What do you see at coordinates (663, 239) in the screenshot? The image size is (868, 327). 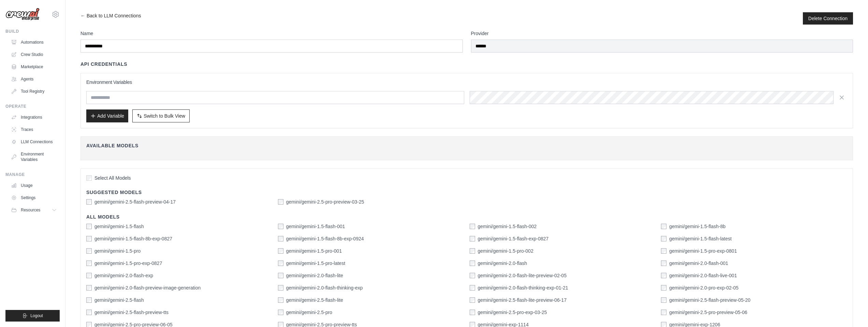 I see `input: gemini/gemini-1.5-flash-latest` at bounding box center [663, 239].